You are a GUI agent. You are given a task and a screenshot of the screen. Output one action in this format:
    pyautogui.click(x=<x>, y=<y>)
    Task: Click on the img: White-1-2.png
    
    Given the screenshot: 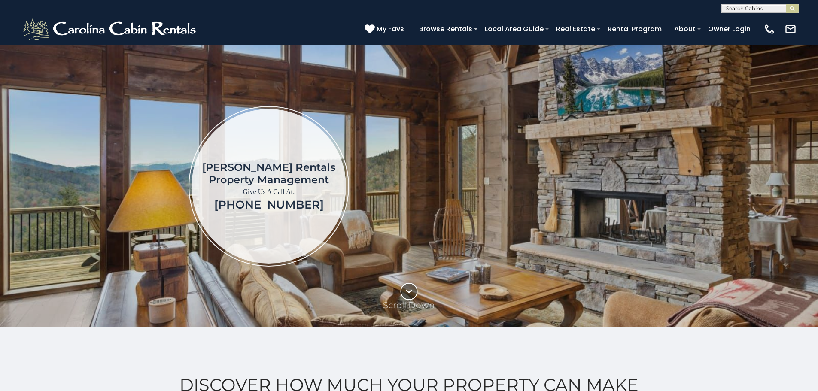 What is the action you would take?
    pyautogui.click(x=110, y=29)
    